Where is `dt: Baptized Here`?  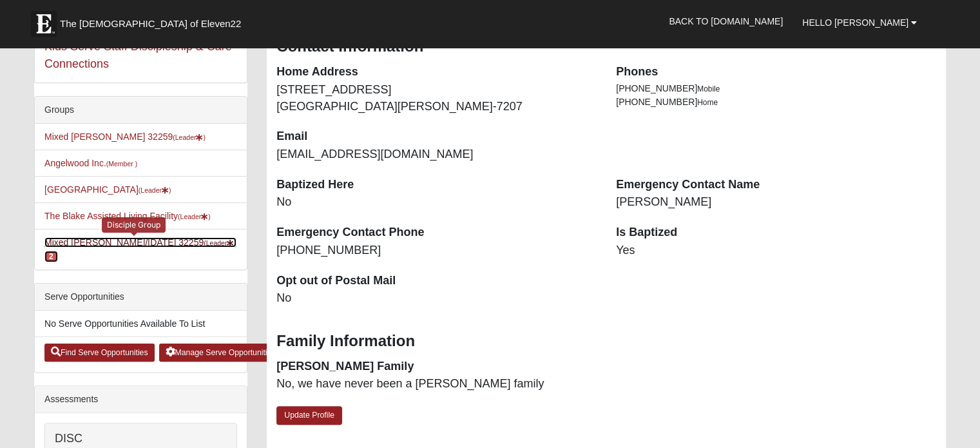 dt: Baptized Here is located at coordinates (436, 185).